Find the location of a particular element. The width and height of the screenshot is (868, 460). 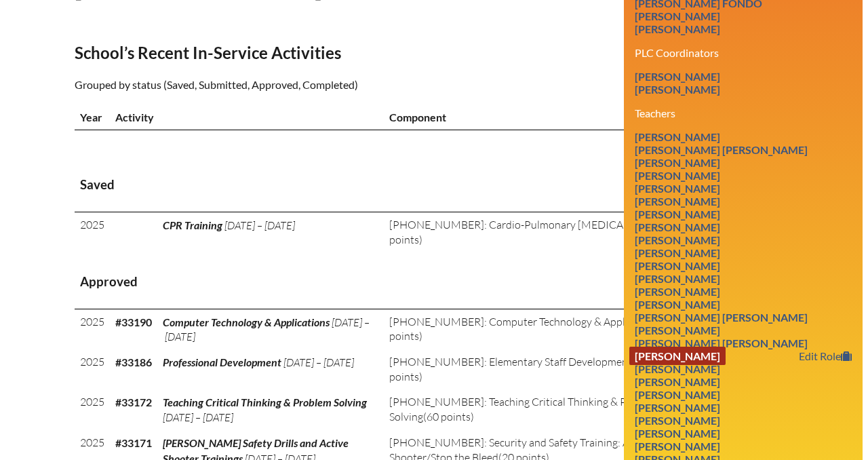

span: Teaching Critical Thinking & Problem Solving is located at coordinates (265, 402).